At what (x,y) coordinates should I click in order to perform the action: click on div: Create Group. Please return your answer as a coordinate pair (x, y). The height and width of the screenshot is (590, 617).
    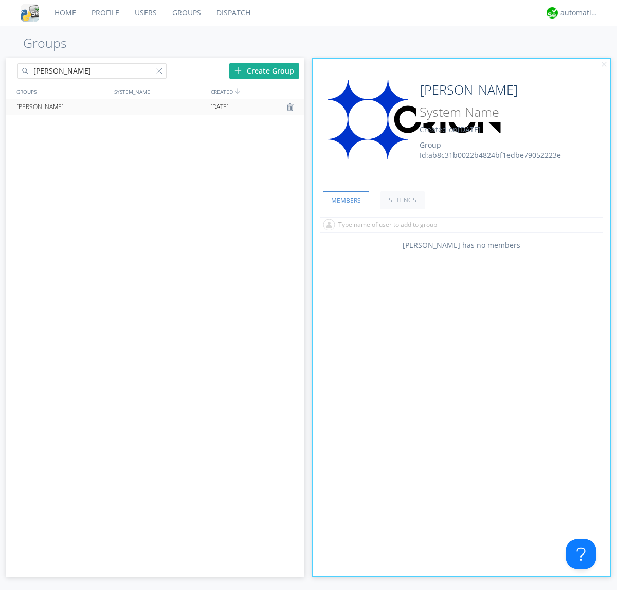
    Looking at the image, I should click on (264, 71).